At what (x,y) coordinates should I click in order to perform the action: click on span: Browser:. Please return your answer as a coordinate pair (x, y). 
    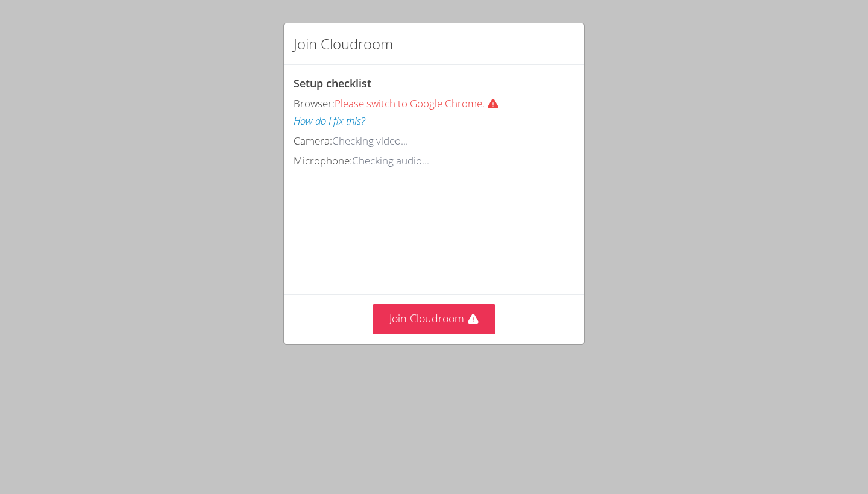
    Looking at the image, I should click on (314, 103).